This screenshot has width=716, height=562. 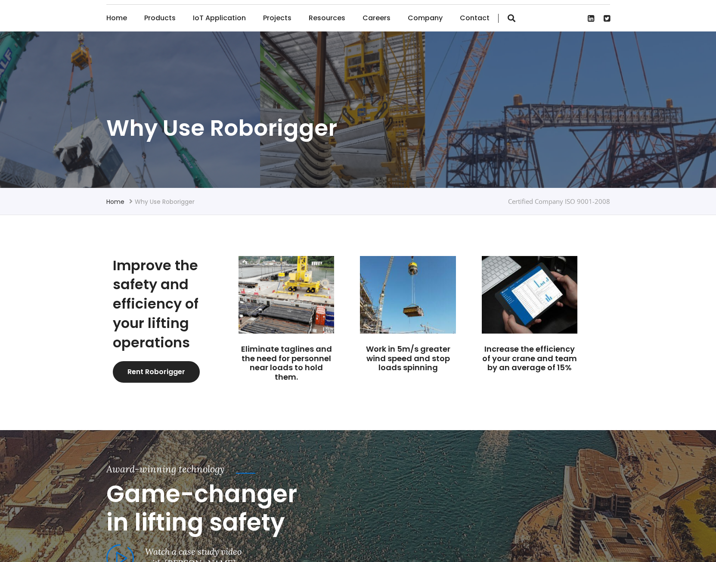 I want to click on img: Roborigger load control device for crane lifting on Alec's One Zaabeel site, so click(x=408, y=295).